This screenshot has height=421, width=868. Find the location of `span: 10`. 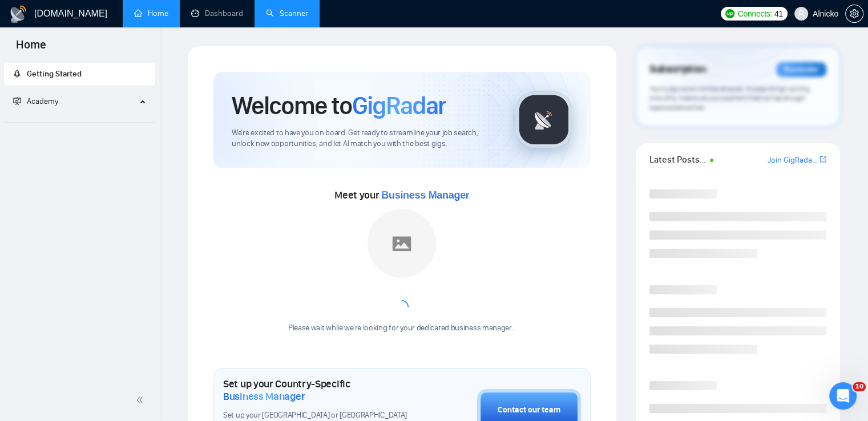

span: 10 is located at coordinates (859, 387).